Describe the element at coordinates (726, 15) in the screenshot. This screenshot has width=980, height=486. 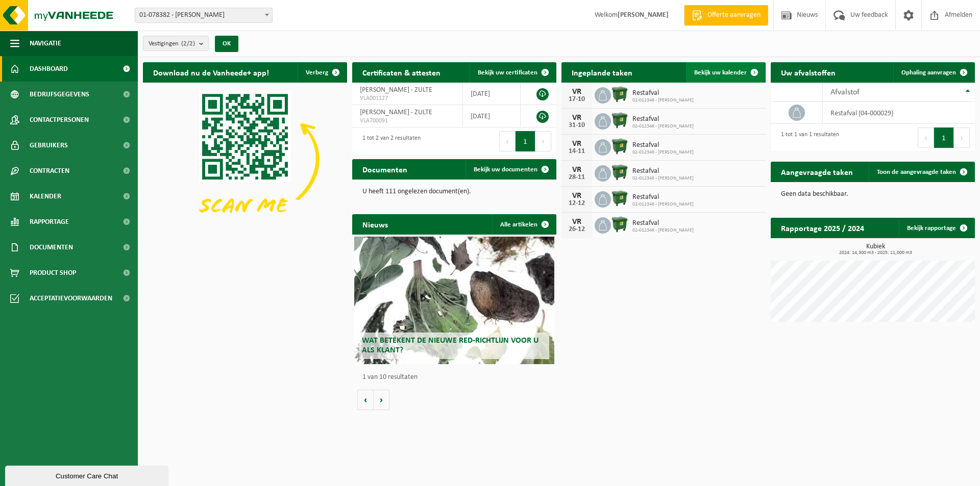
I see `a: Offerte aanvragen` at that location.